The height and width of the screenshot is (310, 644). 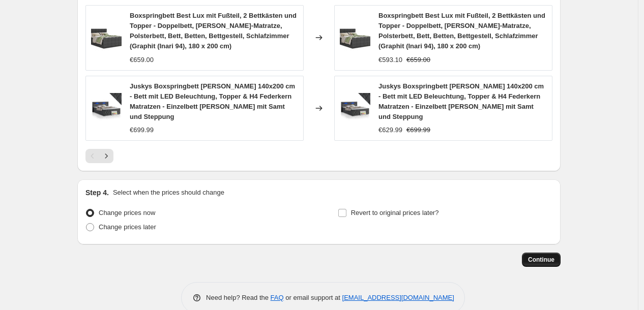 I want to click on span: or email support at, so click(x=313, y=298).